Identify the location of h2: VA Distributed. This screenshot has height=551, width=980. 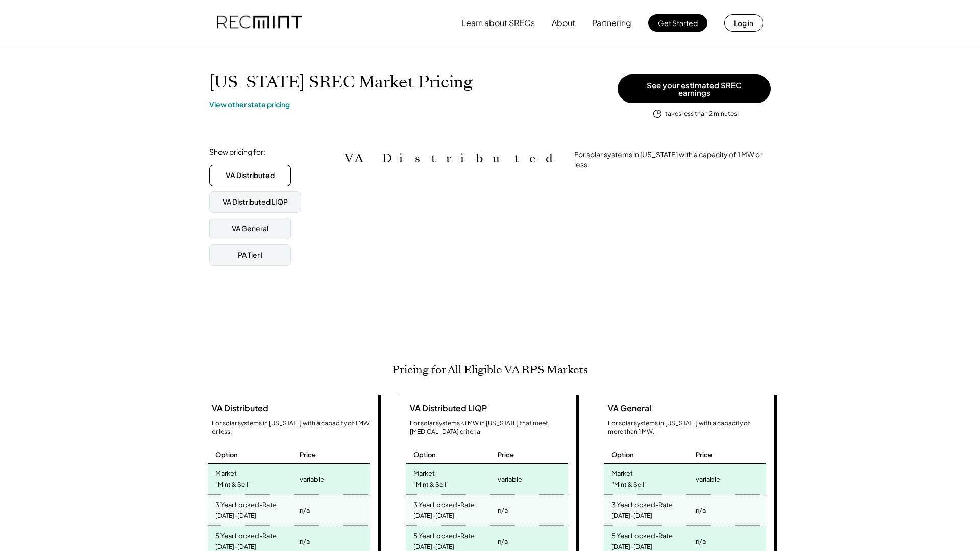
(452, 158).